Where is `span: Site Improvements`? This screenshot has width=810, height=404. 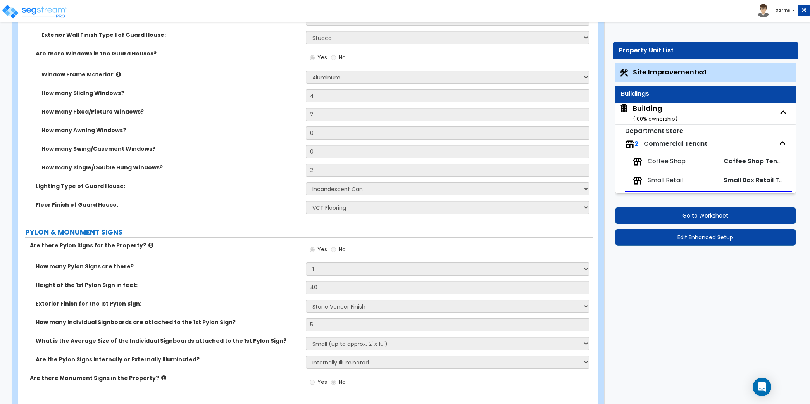
span: Site Improvements is located at coordinates (669, 72).